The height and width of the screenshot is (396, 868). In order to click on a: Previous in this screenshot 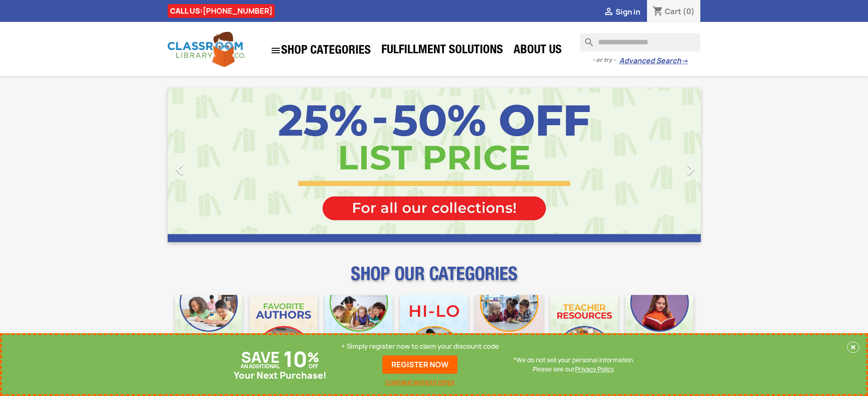, I will do `click(208, 165)`.